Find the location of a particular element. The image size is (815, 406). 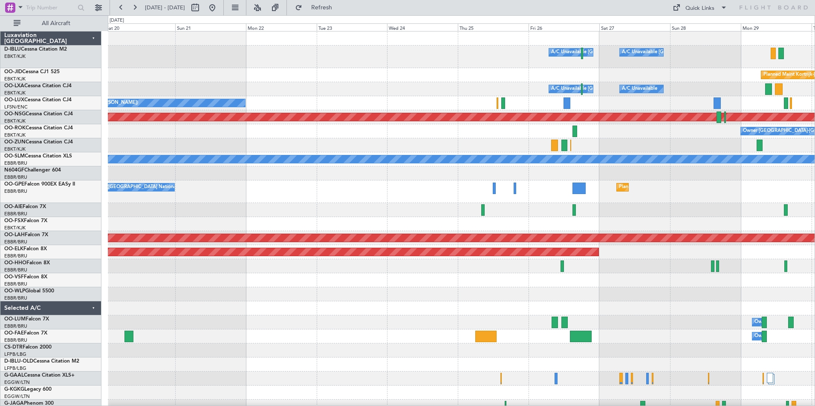

a: D-IBLUCessna Citation M2 is located at coordinates (35, 49).